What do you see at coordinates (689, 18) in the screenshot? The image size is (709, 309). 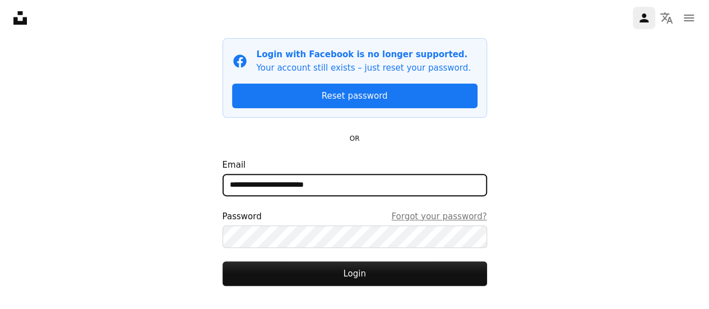 I see `button: Menu` at bounding box center [689, 18].